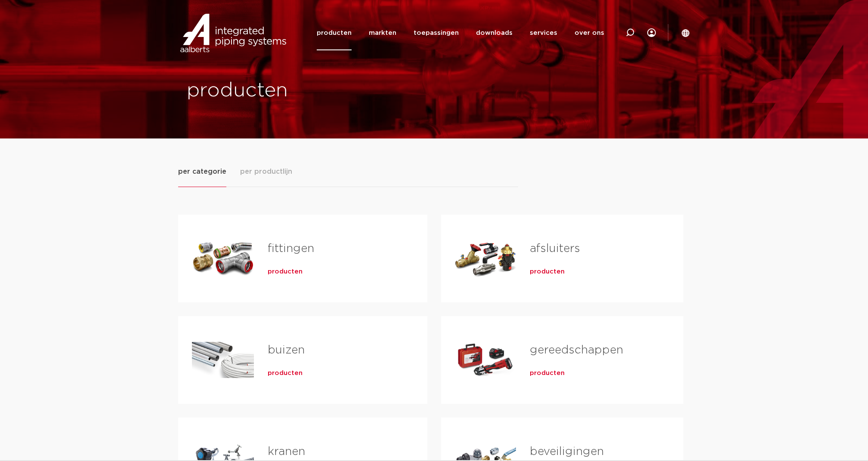 The height and width of the screenshot is (461, 868). What do you see at coordinates (576, 350) in the screenshot?
I see `a: gereedschappen` at bounding box center [576, 350].